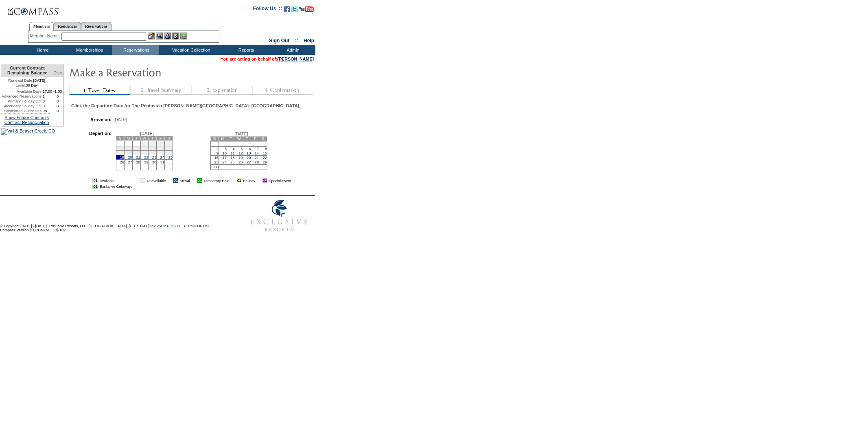 The width and height of the screenshot is (868, 433). Describe the element at coordinates (22, 101) in the screenshot. I see `td: Primary Holiday Opt:` at that location.